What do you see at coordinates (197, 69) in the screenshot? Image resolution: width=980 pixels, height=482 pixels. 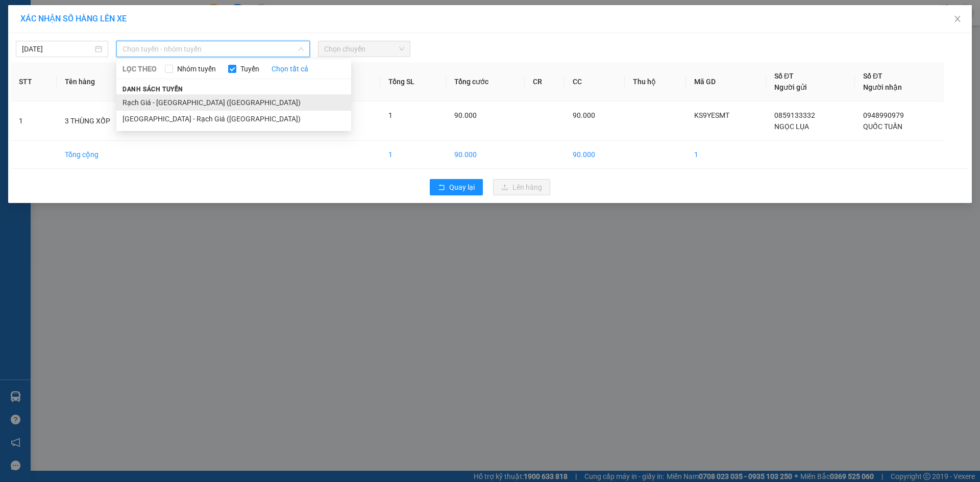 I see `span: Nhóm tuyến` at bounding box center [197, 69].